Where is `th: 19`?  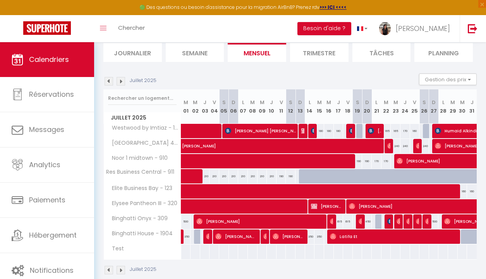 th: 19 is located at coordinates (357, 106).